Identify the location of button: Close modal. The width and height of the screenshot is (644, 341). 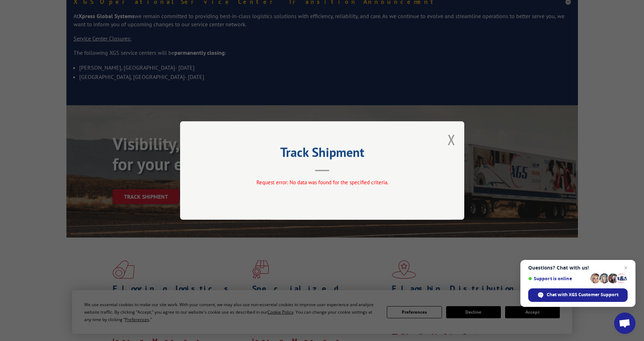
(451, 140).